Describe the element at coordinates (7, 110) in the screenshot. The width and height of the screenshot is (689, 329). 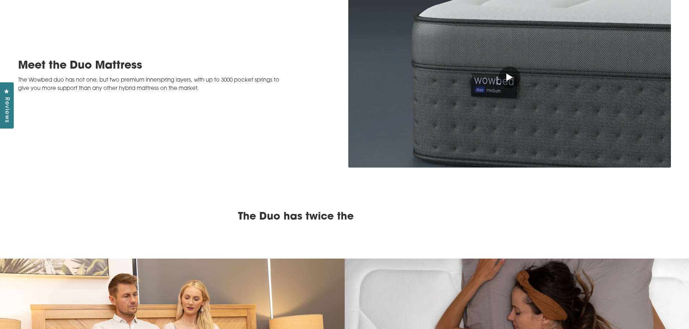
I see `span: Reviews` at that location.